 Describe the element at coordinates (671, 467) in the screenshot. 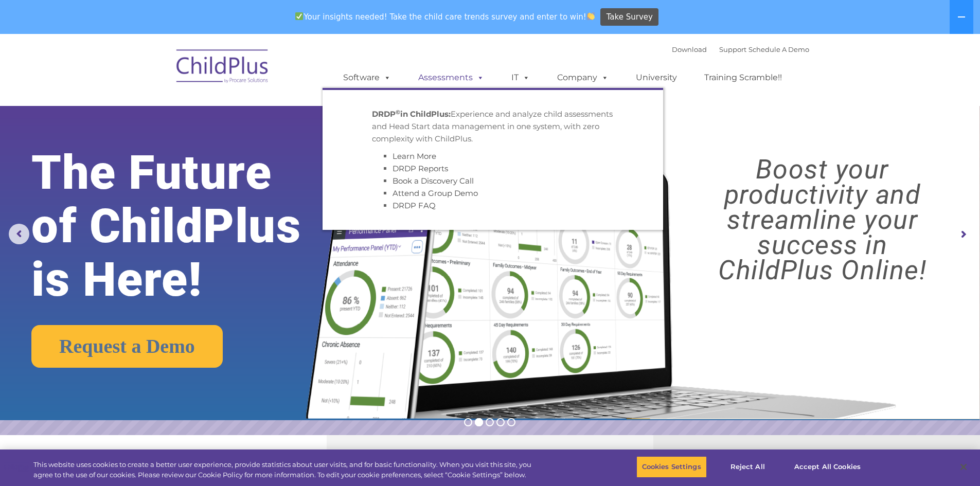

I see `button: Cookies Settings` at that location.